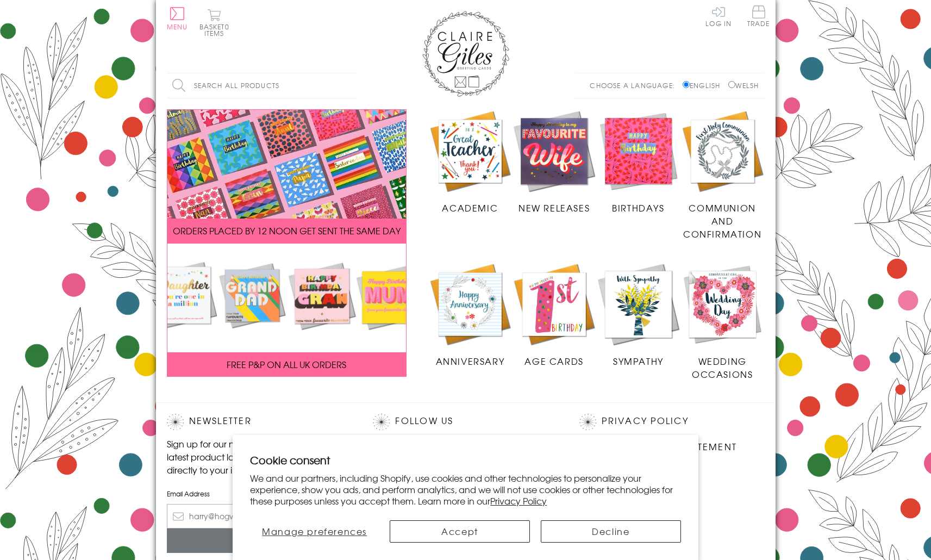 The width and height of the screenshot is (931, 560). I want to click on span: Wedding Occasions, so click(722, 367).